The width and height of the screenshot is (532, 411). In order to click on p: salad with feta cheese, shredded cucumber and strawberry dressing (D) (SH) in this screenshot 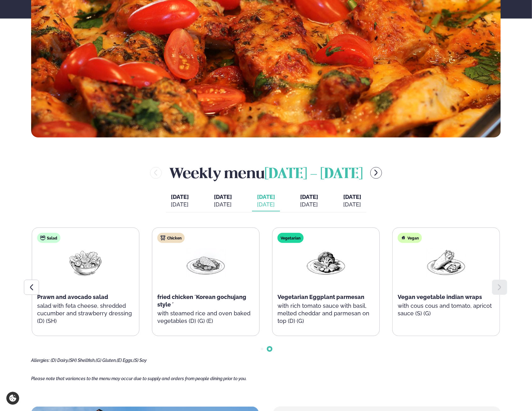, I will do `click(86, 313)`.